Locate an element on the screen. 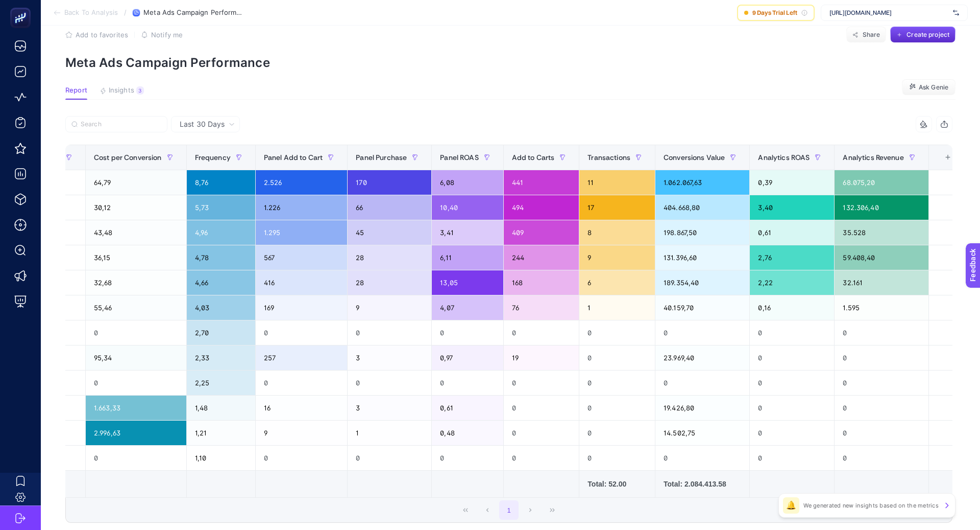 The width and height of the screenshot is (980, 530). div: 28 is located at coordinates (389, 282).